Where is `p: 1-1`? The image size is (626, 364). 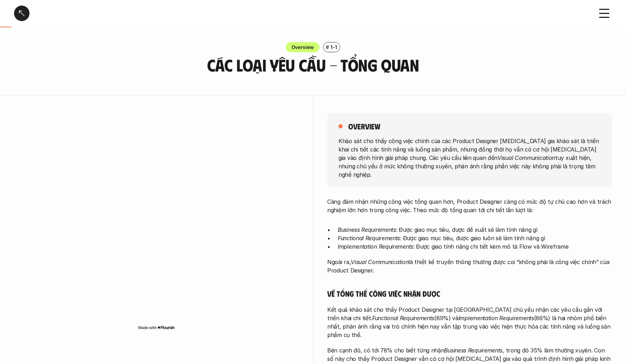 p: 1-1 is located at coordinates (334, 47).